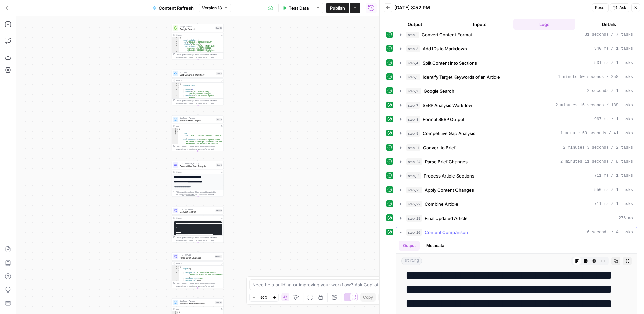  What do you see at coordinates (337, 8) in the screenshot?
I see `span: Publish` at bounding box center [337, 8].